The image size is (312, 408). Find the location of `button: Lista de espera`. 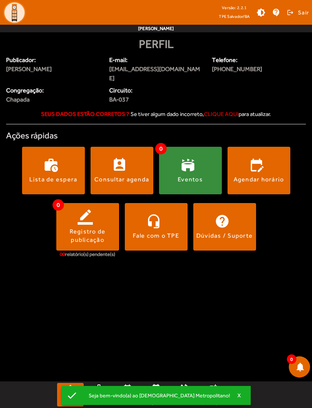

button: Lista de espera is located at coordinates (53, 170).